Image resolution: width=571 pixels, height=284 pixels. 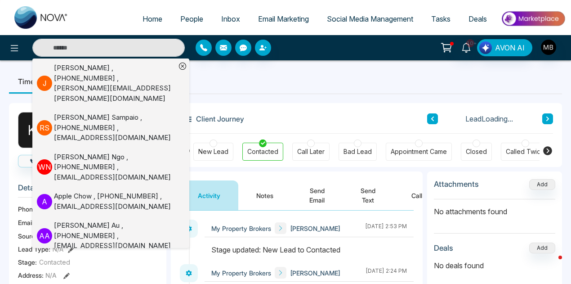 What do you see at coordinates (441, 19) in the screenshot?
I see `span: Tasks` at bounding box center [441, 19].